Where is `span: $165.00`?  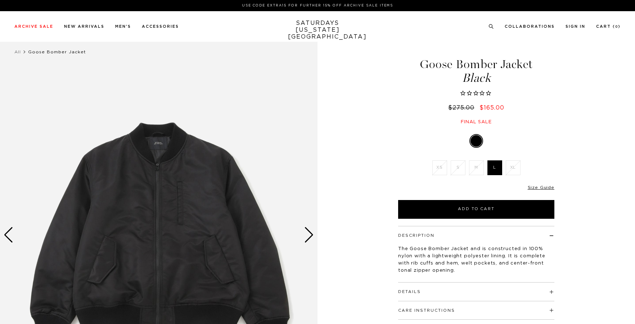 span: $165.00 is located at coordinates (492, 108).